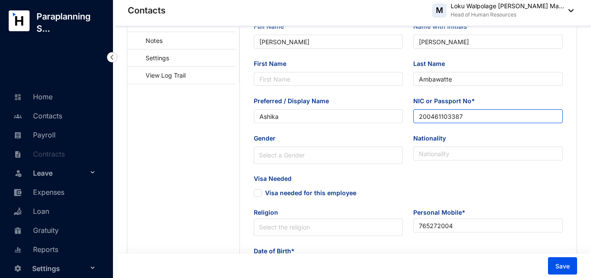  I want to click on p: Contacts, so click(146, 10).